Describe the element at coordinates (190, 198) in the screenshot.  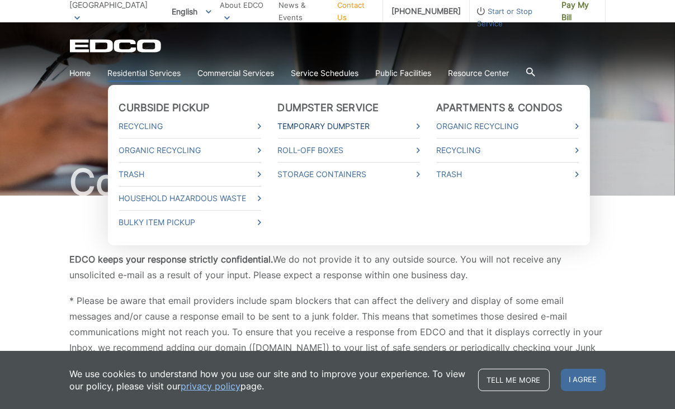
I see `a: Household Hazardous Waste` at that location.